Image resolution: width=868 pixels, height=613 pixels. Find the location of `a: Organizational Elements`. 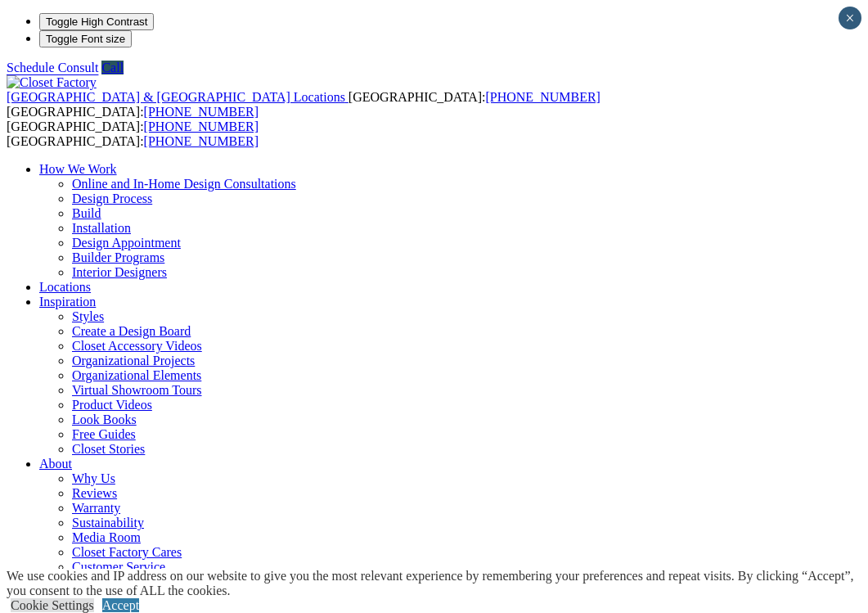

a: Organizational Elements is located at coordinates (136, 375).